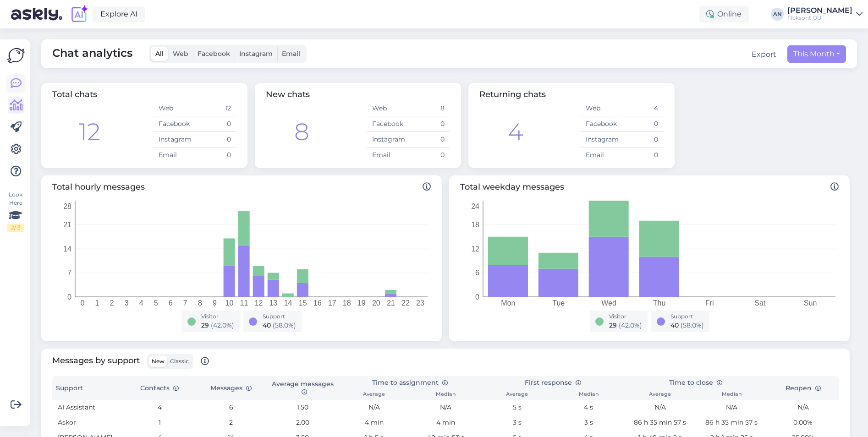 The width and height of the screenshot is (868, 437). I want to click on div: 12, so click(90, 132).